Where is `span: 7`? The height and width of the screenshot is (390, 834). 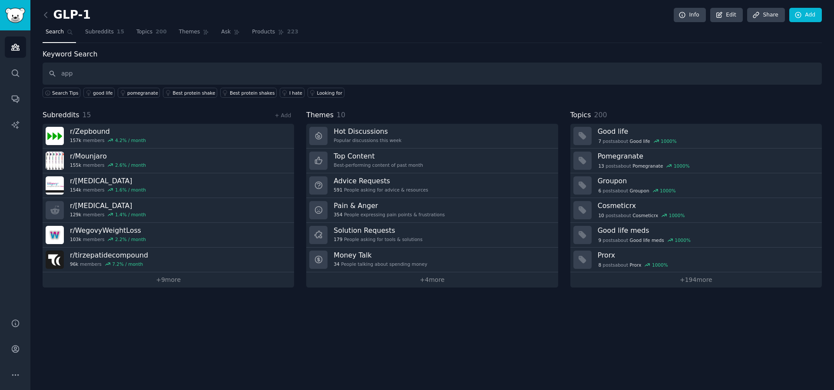
span: 7 is located at coordinates (599, 141).